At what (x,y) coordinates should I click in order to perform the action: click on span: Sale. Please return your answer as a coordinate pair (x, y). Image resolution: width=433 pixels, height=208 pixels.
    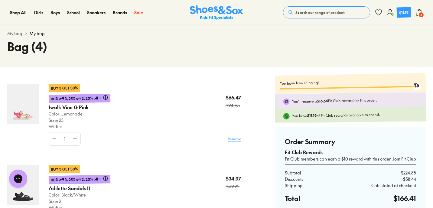
    Looking at the image, I should click on (138, 12).